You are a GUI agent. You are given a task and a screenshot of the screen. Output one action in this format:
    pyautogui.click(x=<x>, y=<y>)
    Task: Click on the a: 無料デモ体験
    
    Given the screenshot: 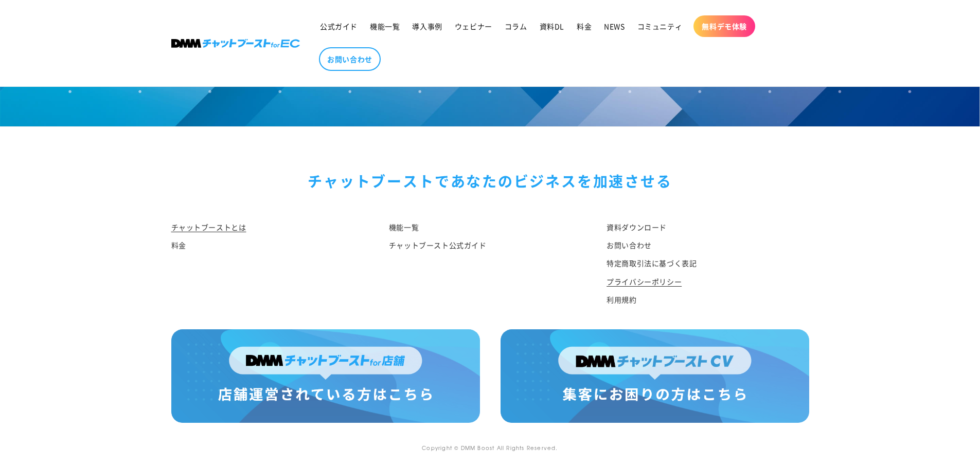 What is the action you would take?
    pyautogui.click(x=724, y=26)
    